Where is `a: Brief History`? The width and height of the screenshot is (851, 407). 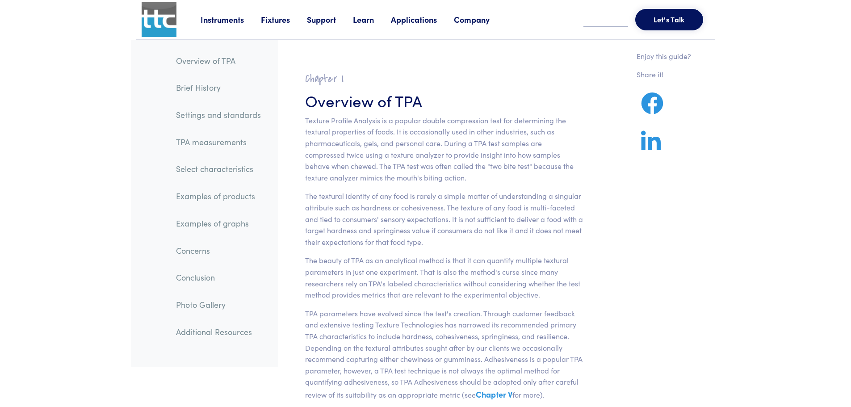
a: Brief History is located at coordinates (218, 88).